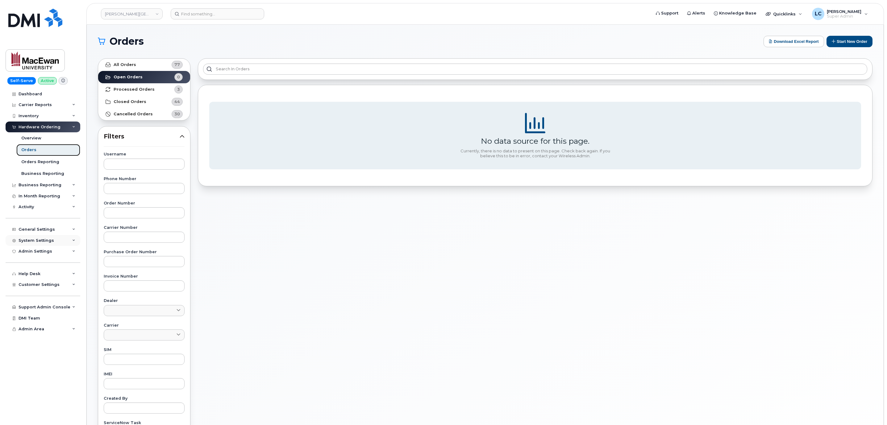  I want to click on label: Created By, so click(144, 399).